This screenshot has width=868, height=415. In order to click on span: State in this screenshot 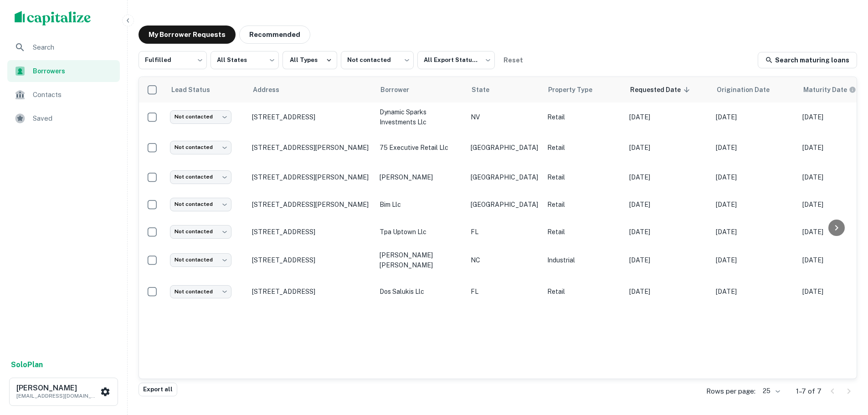, I will do `click(487, 90)`.